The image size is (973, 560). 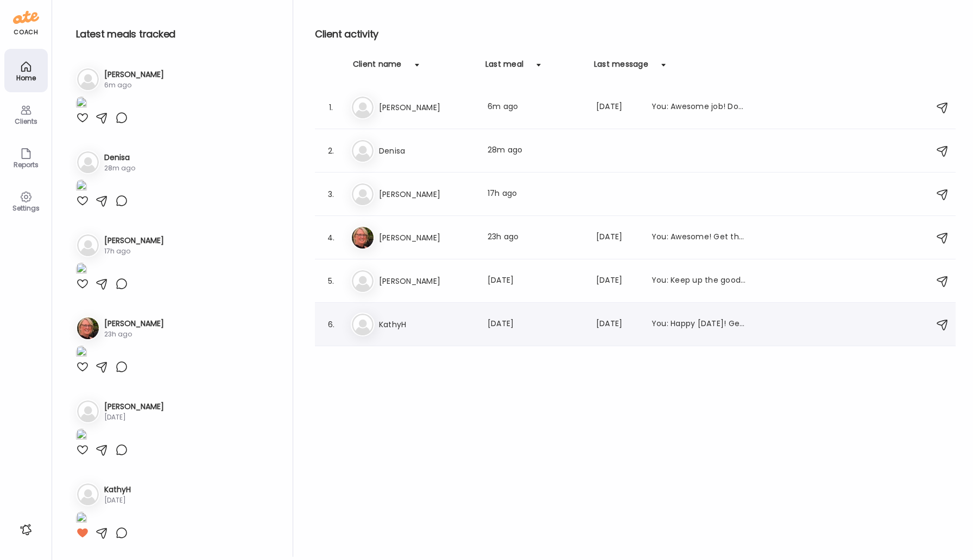 What do you see at coordinates (635, 34) in the screenshot?
I see `h2: Client activity` at bounding box center [635, 34].